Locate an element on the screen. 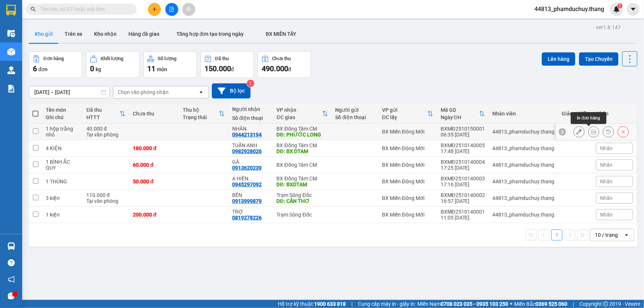 Image resolution: width=644 pixels, height=308 pixels. span: kg is located at coordinates (98, 69).